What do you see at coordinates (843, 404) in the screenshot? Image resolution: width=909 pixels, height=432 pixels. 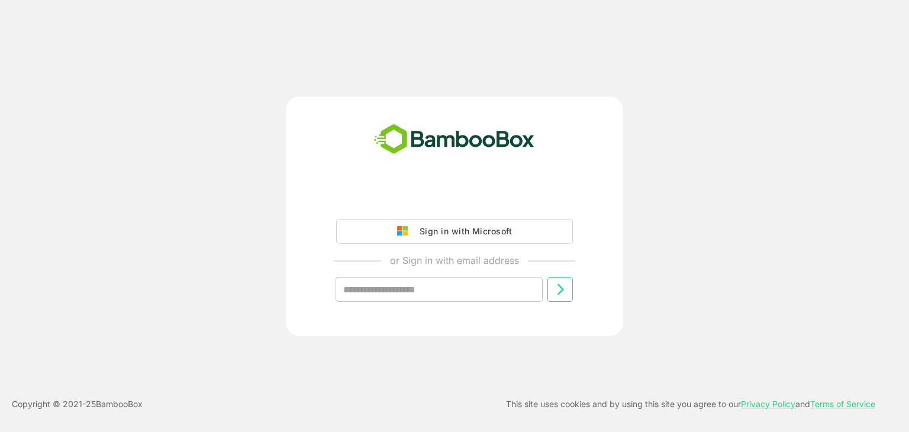 I see `a: Terms of Service` at bounding box center [843, 404].